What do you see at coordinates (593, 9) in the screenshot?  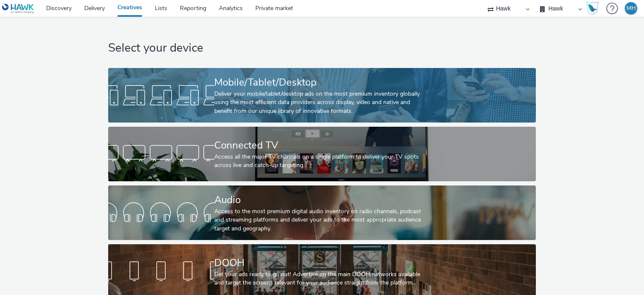 I see `img: Hawk Academy` at bounding box center [593, 9].